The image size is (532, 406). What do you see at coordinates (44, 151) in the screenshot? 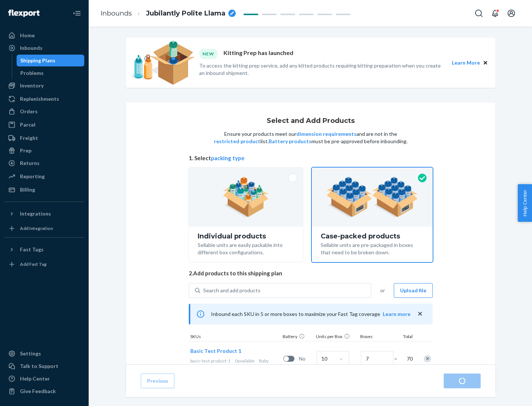
I see `a: Prep` at bounding box center [44, 151].